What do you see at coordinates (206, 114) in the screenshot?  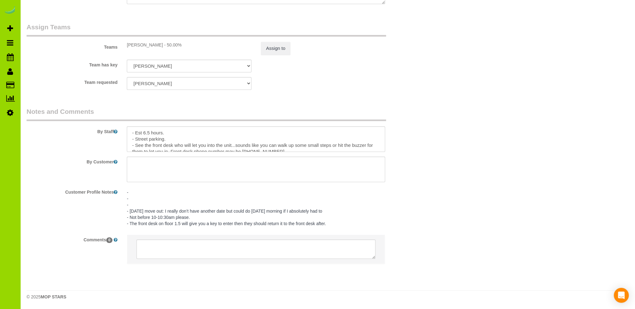 I see `legend: Notes and Comments` at bounding box center [206, 114].